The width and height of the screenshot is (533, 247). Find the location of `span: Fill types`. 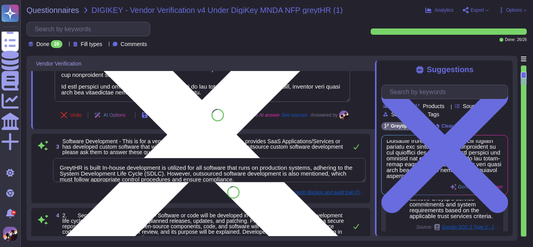

span: Fill types is located at coordinates (91, 44).